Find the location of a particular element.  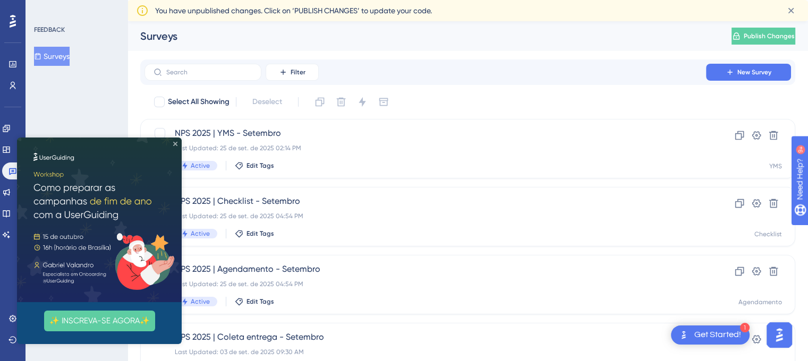

div: Get Started! is located at coordinates (718, 335).